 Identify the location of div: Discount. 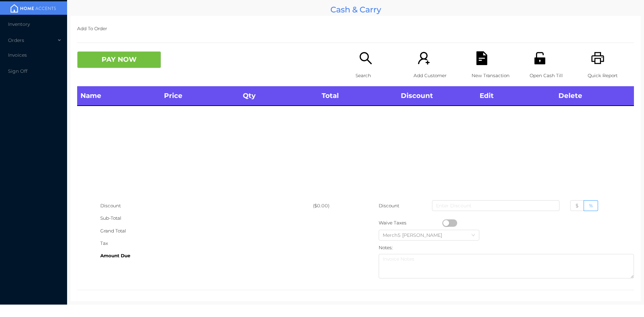
(206, 206).